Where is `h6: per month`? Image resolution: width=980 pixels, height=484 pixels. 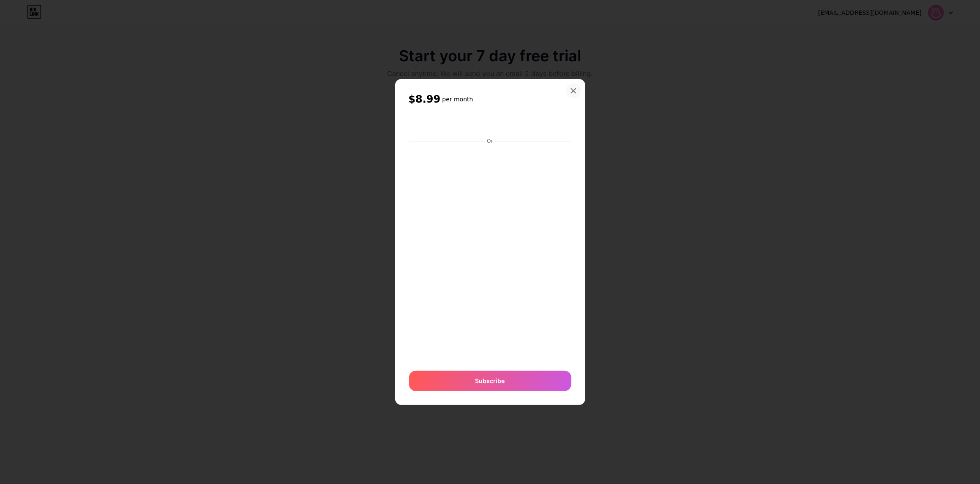
h6: per month is located at coordinates (457, 100).